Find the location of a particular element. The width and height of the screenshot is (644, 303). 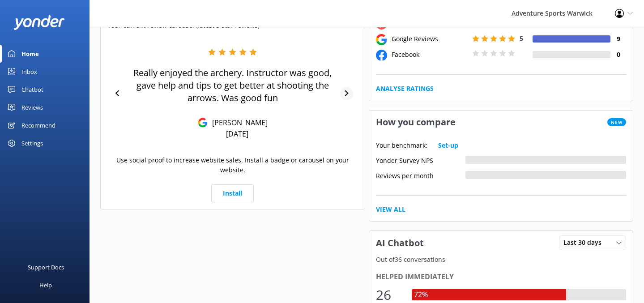

h3: How you compare is located at coordinates (416, 122).